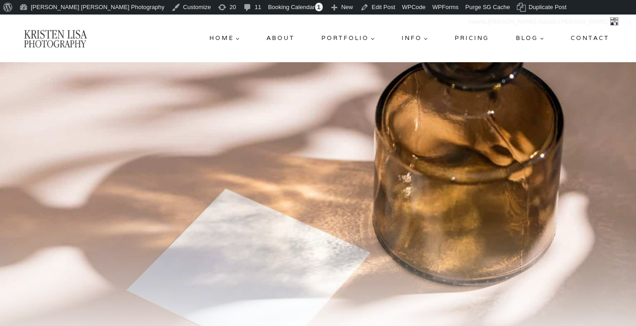 The width and height of the screenshot is (636, 326). I want to click on nav: Primary Navigation, so click(409, 38).